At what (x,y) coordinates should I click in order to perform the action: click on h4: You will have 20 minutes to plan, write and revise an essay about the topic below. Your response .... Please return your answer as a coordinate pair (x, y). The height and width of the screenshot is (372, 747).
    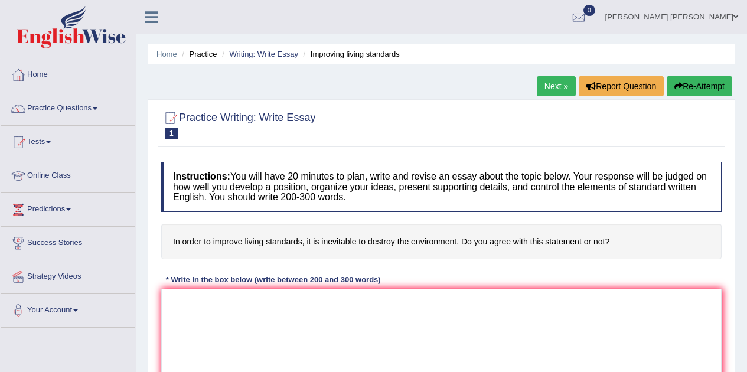
    Looking at the image, I should click on (441, 187).